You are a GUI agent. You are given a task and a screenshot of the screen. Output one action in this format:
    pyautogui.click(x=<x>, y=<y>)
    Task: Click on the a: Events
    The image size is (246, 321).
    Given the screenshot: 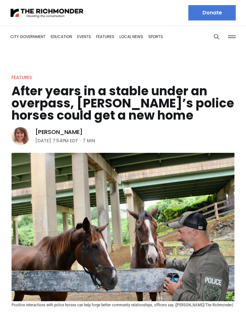 What is the action you would take?
    pyautogui.click(x=84, y=36)
    